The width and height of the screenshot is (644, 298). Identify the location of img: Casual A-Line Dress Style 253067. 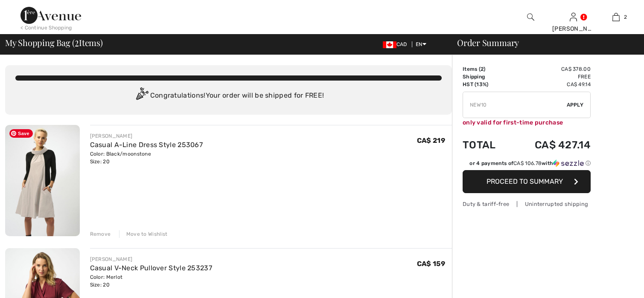
(42, 181).